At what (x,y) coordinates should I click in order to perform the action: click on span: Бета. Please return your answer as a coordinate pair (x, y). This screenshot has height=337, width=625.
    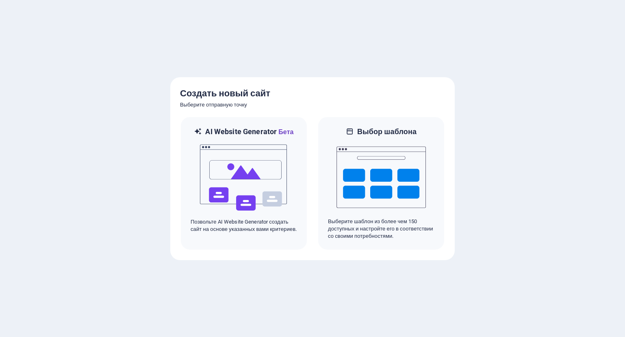
    Looking at the image, I should click on (285, 132).